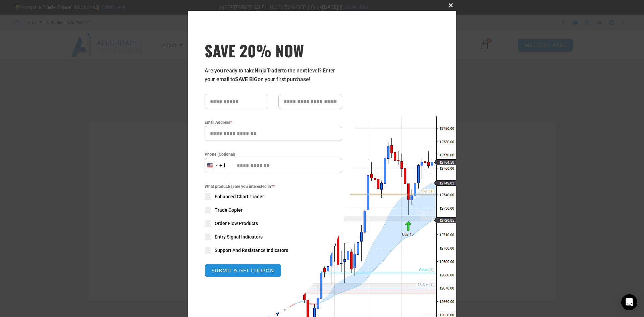 This screenshot has width=644, height=317. I want to click on label: Trade Copier, so click(274, 210).